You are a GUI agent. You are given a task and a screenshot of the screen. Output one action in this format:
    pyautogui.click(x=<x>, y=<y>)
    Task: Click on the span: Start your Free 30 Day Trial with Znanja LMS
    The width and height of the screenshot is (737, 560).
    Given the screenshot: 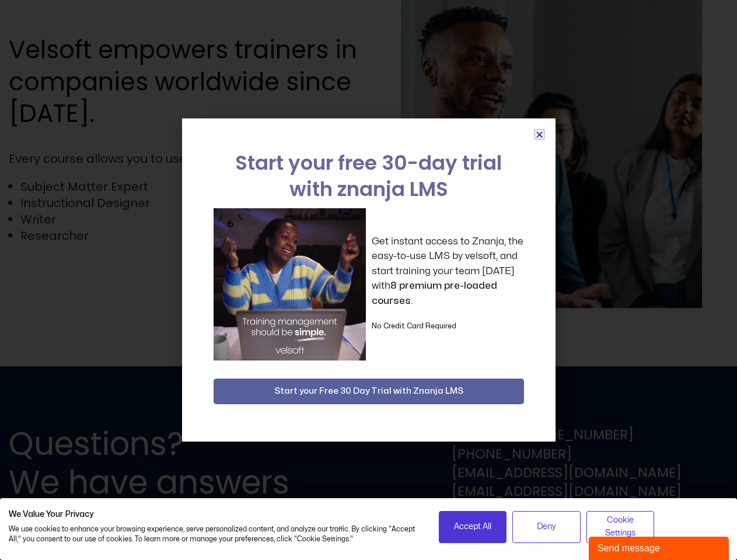 What is the action you would take?
    pyautogui.click(x=368, y=391)
    